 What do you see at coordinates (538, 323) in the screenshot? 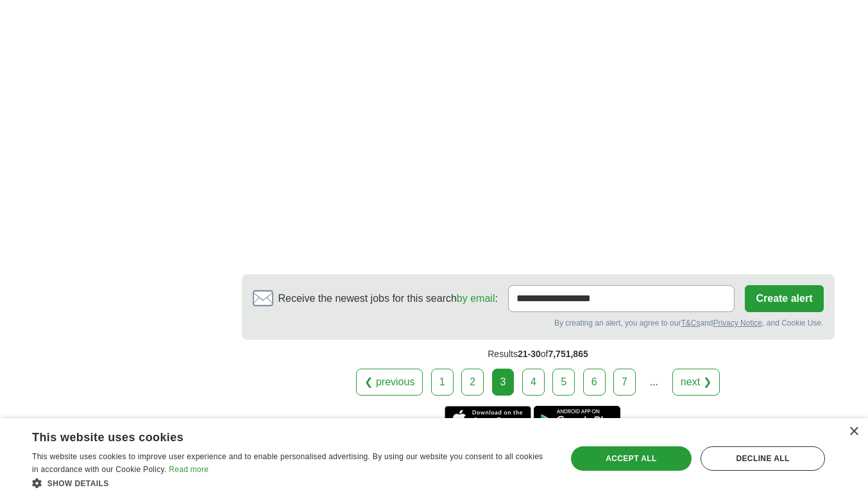
I see `div: By creating an alert, you agree to our and , and Cookie Use.` at bounding box center [538, 323].